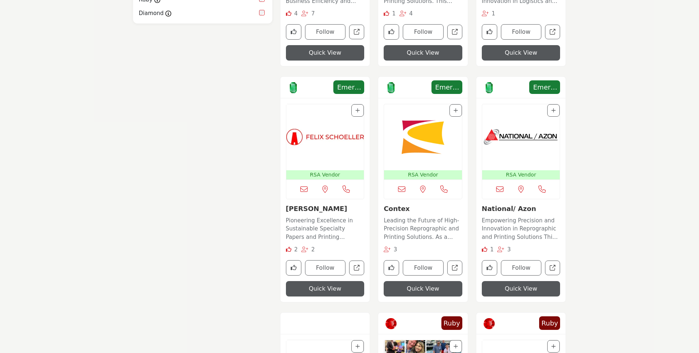 This screenshot has width=699, height=353. What do you see at coordinates (423, 229) in the screenshot?
I see `p: Leading the Future of High-Precision Reprographic and Printing Solutions. As a pioneer in the rep...` at bounding box center [423, 229].